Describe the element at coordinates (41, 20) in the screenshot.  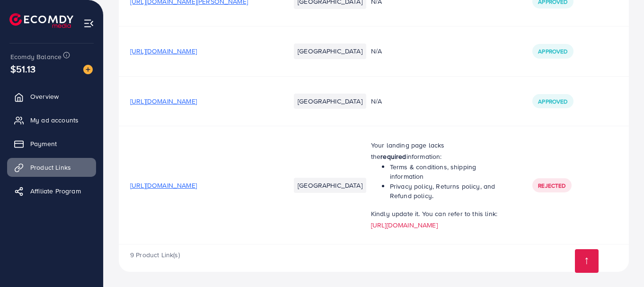
I see `a: logo` at that location.